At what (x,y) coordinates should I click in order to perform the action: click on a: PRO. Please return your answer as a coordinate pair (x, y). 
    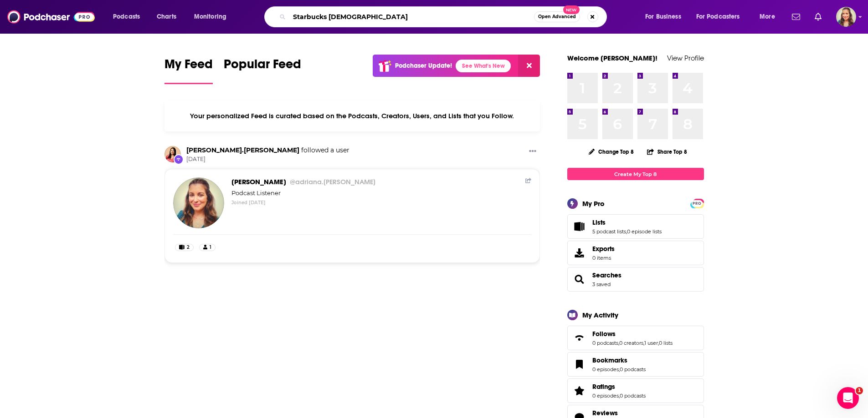
    Looking at the image, I should click on (697, 203).